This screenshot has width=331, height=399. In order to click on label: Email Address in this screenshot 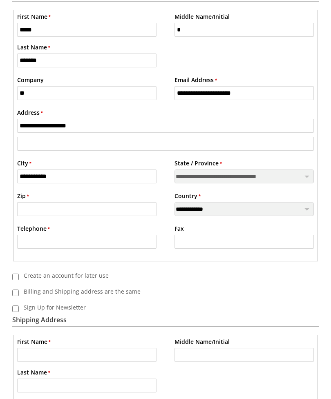, I will do `click(196, 80)`.